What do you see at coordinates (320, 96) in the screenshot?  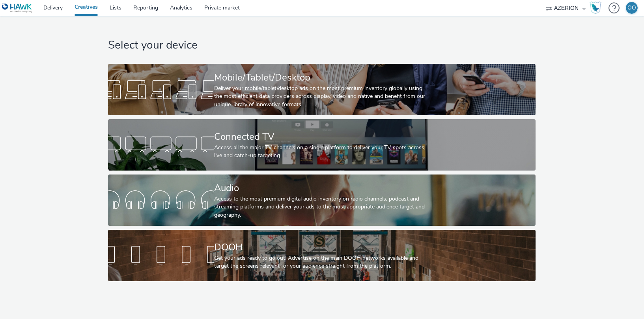 I see `div: Deliver your mobile/tablet/desktop ads on the most premium inventory globally using the most effi...` at bounding box center [320, 96].